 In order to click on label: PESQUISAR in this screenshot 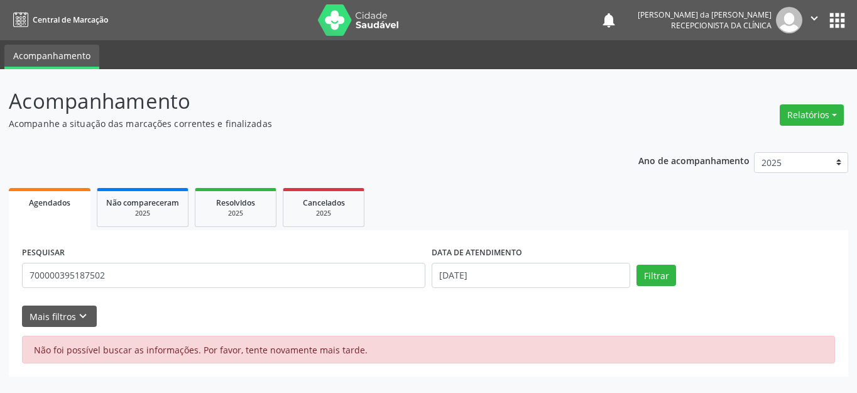, I will do `click(43, 253)`.